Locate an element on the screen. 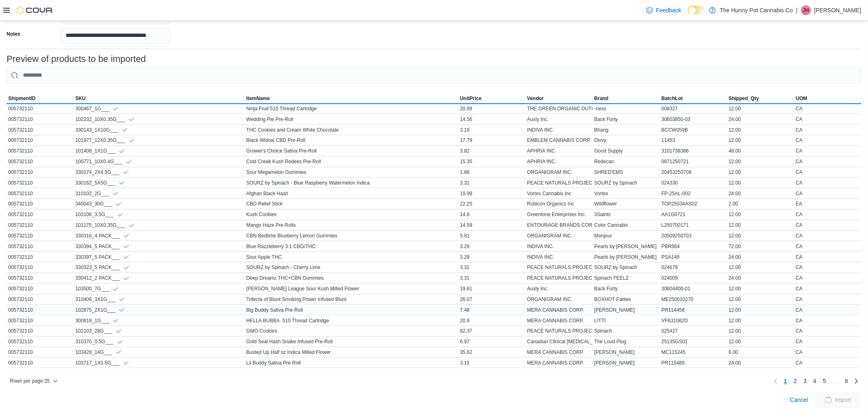 Image resolution: width=868 pixels, height=415 pixels. div: THC Cookies and Cream White Chocolate is located at coordinates (351, 130).